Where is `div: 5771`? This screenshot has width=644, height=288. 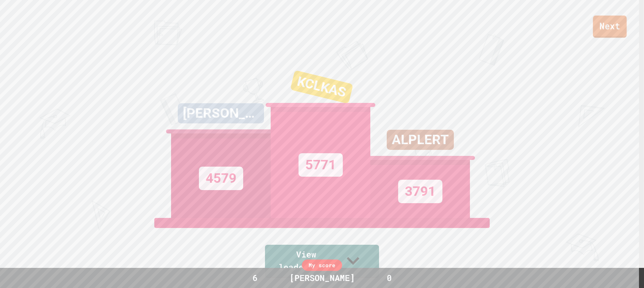
div: 5771 is located at coordinates (320, 165).